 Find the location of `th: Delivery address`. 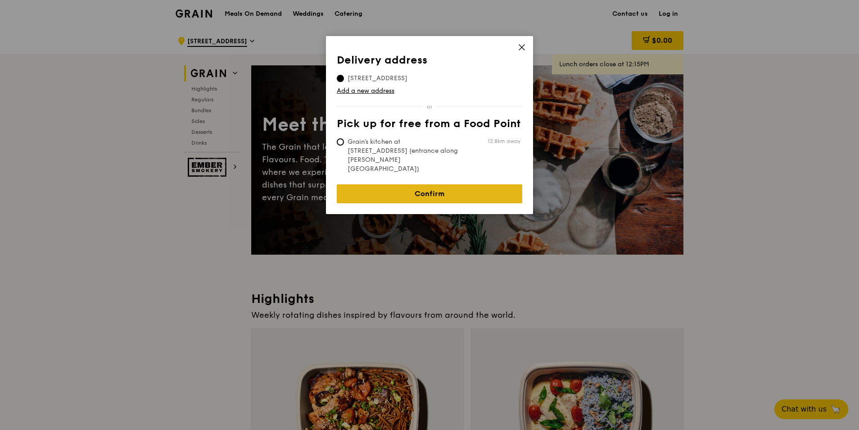

th: Delivery address is located at coordinates (430, 62).